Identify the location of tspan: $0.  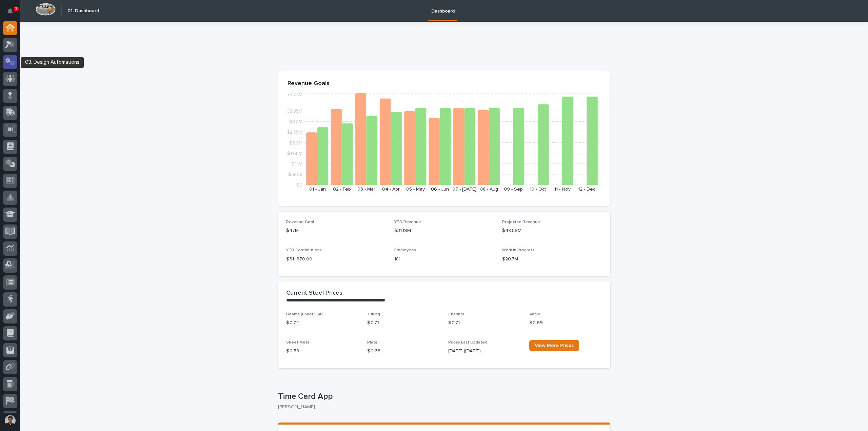
(299, 185).